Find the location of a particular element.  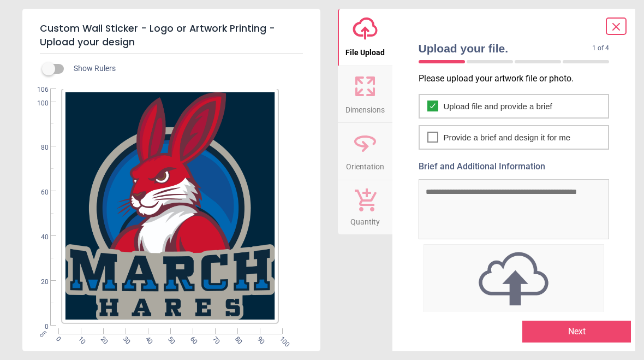

span: 1 of 4 is located at coordinates (600, 48).